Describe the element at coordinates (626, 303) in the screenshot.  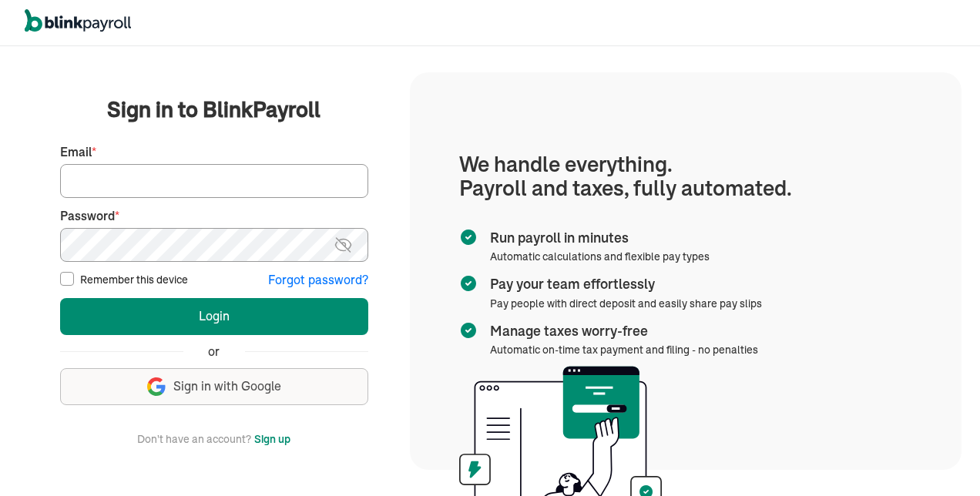
I see `span: Pay people with direct deposit and easily share pay slips` at that location.